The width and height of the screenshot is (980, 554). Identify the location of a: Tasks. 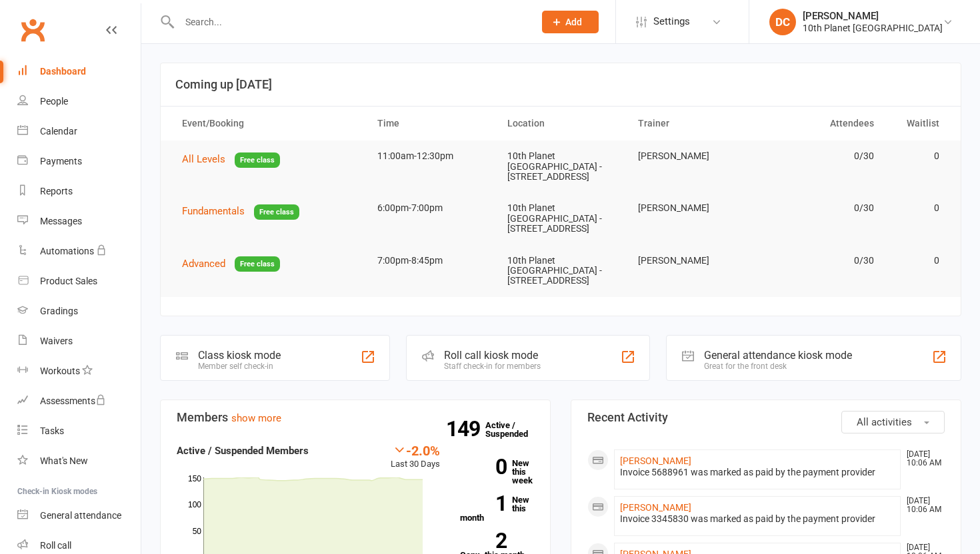
(79, 431).